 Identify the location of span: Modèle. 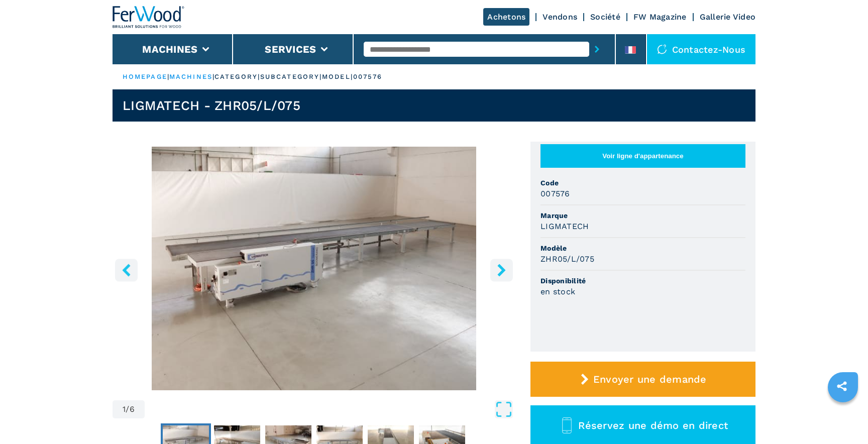
(643, 248).